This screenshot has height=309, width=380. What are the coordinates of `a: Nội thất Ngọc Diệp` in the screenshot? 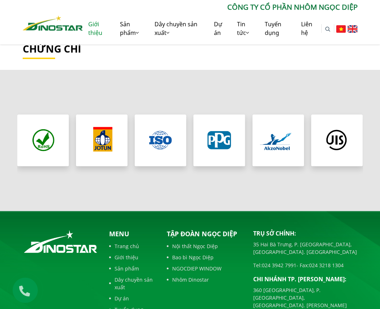 It's located at (205, 246).